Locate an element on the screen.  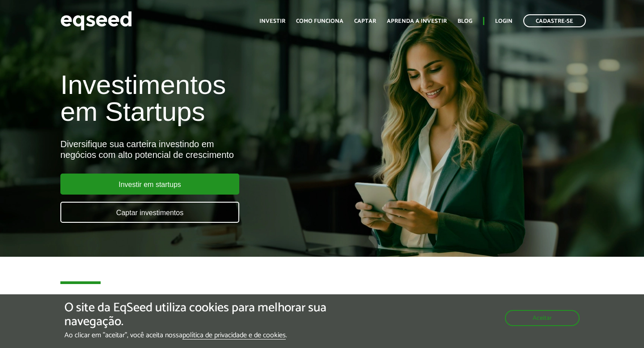
a: Como funciona is located at coordinates (320, 21).